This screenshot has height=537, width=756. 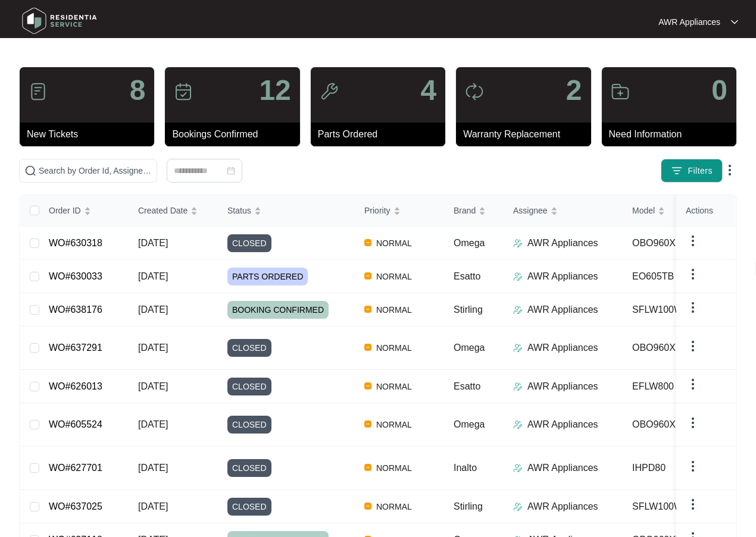 What do you see at coordinates (682, 310) in the screenshot?
I see `td: SFLW100W` at bounding box center [682, 310].